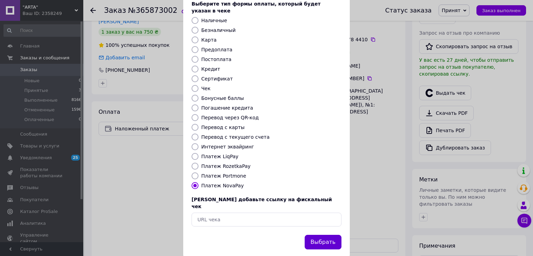 The height and width of the screenshot is (256, 533). What do you see at coordinates (227, 147) in the screenshot?
I see `label: Интернет эквайринг` at bounding box center [227, 147].